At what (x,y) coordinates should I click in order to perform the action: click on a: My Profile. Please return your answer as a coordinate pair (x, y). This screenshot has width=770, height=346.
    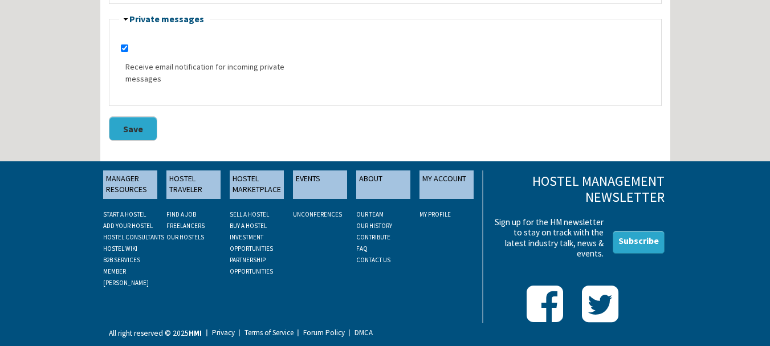
    Looking at the image, I should click on (435, 214).